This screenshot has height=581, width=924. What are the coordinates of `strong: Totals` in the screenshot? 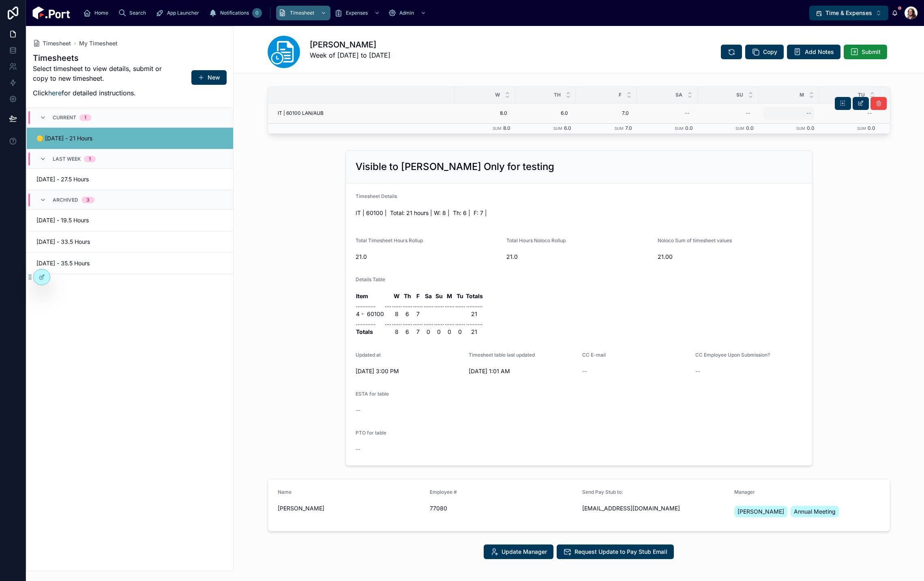 It's located at (365, 331).